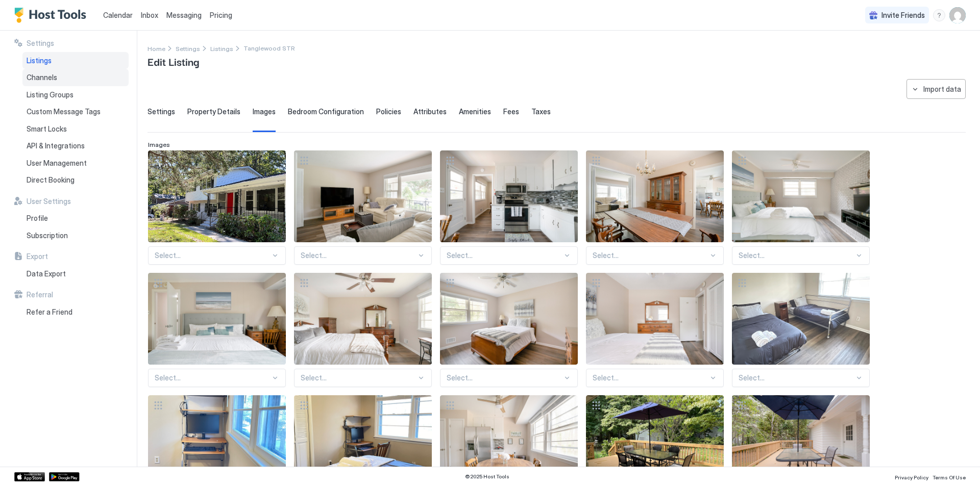  I want to click on a: Privacy Policy, so click(912, 476).